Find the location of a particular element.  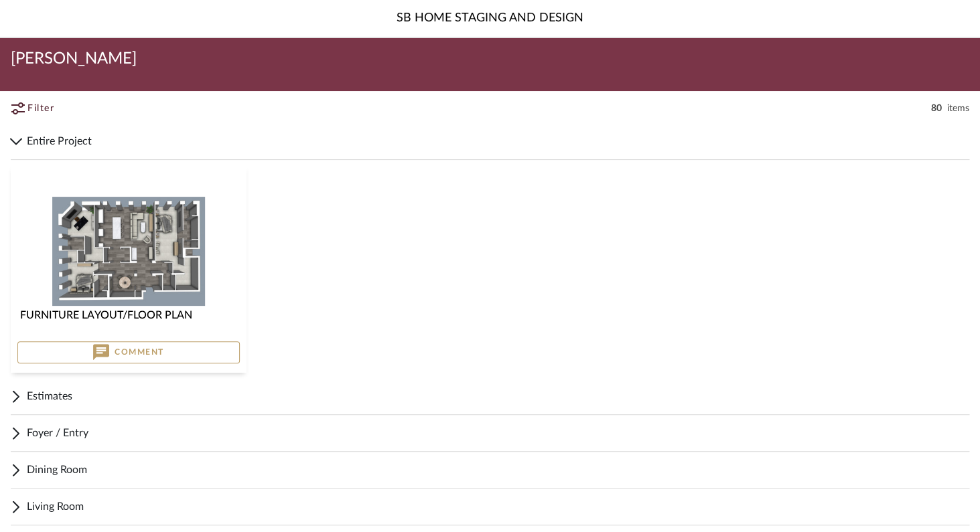

button: Filter is located at coordinates (47, 109).